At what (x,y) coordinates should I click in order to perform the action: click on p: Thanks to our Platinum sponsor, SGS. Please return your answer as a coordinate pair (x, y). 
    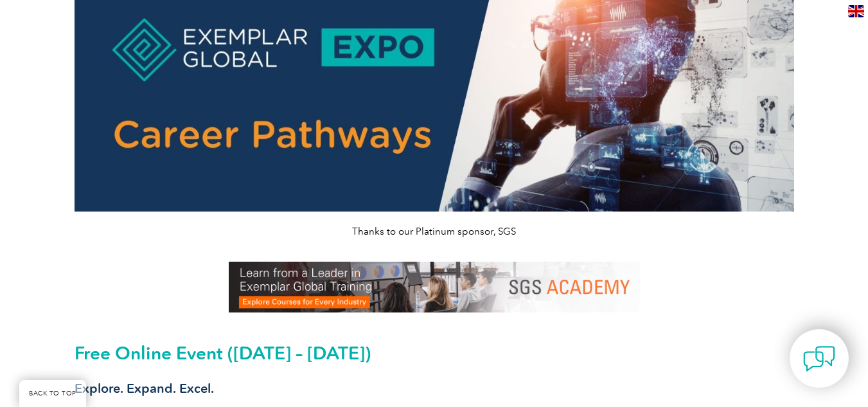
    Looking at the image, I should click on (434, 231).